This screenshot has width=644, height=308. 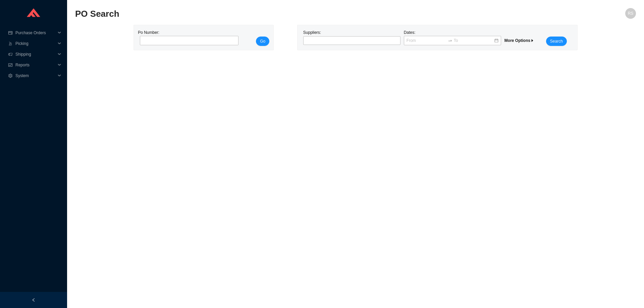 I want to click on button: Go, so click(x=263, y=41).